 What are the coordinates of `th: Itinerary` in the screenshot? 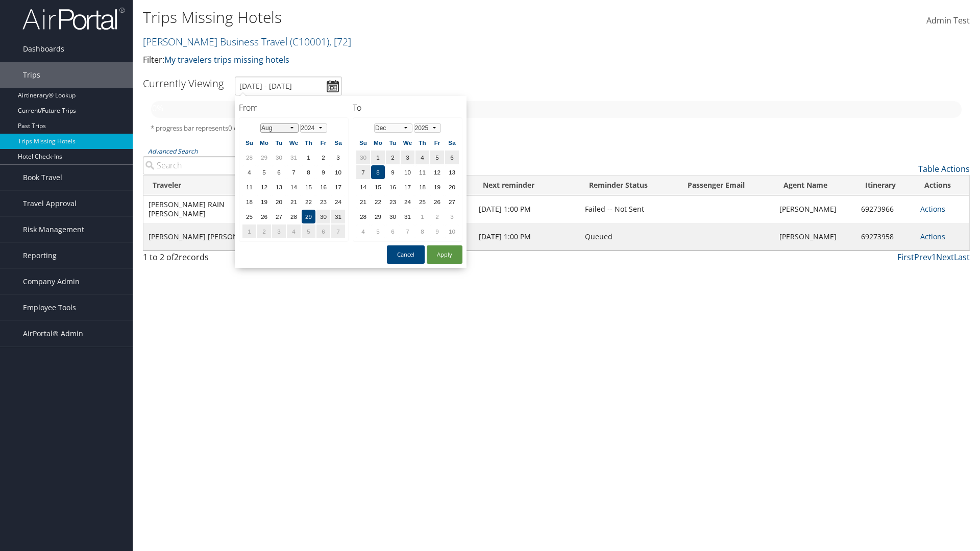 It's located at (886, 185).